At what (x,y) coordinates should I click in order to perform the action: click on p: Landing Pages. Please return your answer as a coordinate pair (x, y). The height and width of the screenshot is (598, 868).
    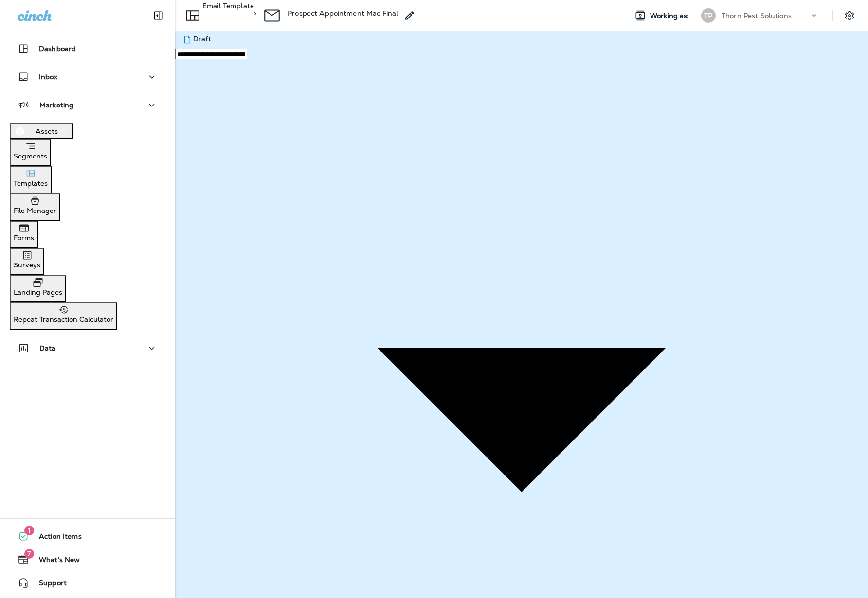
    Looking at the image, I should click on (38, 292).